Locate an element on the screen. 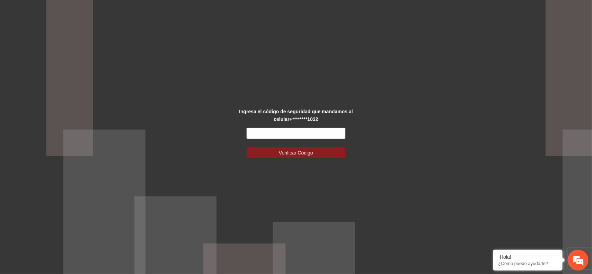 The image size is (592, 274). div: Minimizar ventana de chat en vivo is located at coordinates (122, 12).